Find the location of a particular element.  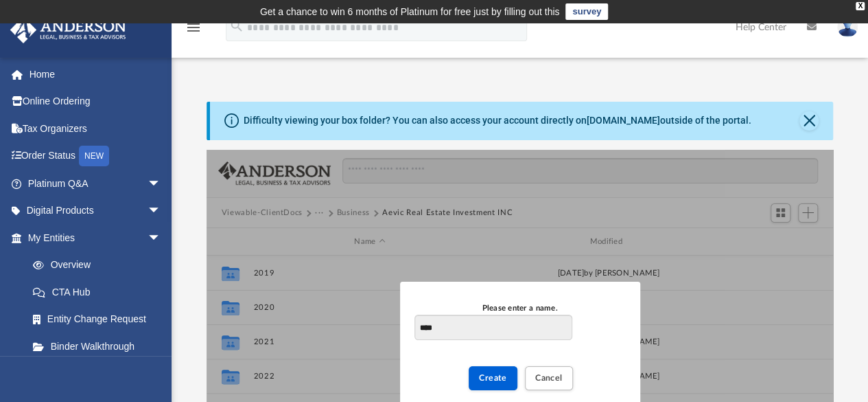

div: Get a chance to win 6 months of Platinum for free just by filling out this is located at coordinates (409, 12).